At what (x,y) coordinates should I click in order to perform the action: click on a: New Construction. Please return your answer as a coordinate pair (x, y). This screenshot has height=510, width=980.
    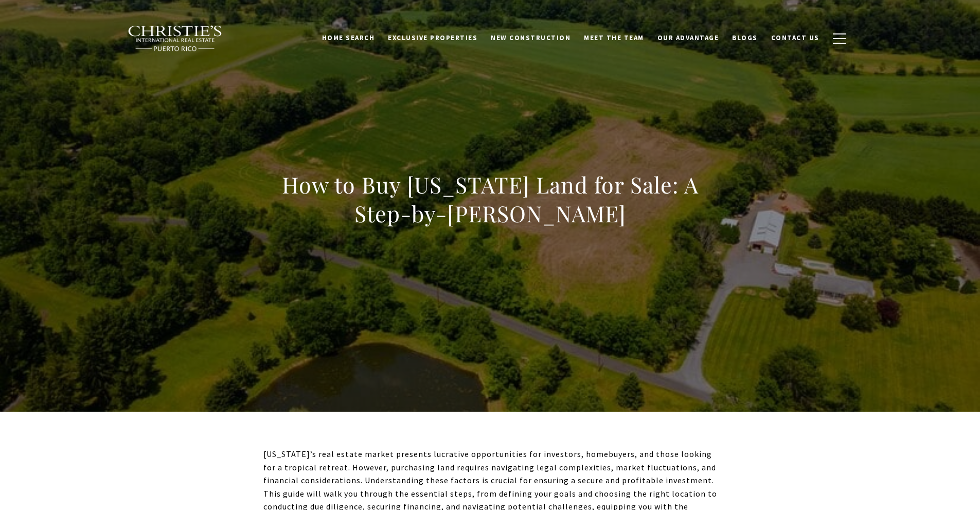
    Looking at the image, I should click on (530, 38).